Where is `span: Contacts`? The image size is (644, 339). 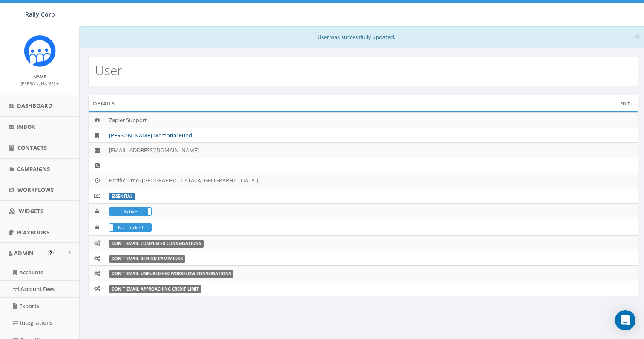
span: Contacts is located at coordinates (32, 148).